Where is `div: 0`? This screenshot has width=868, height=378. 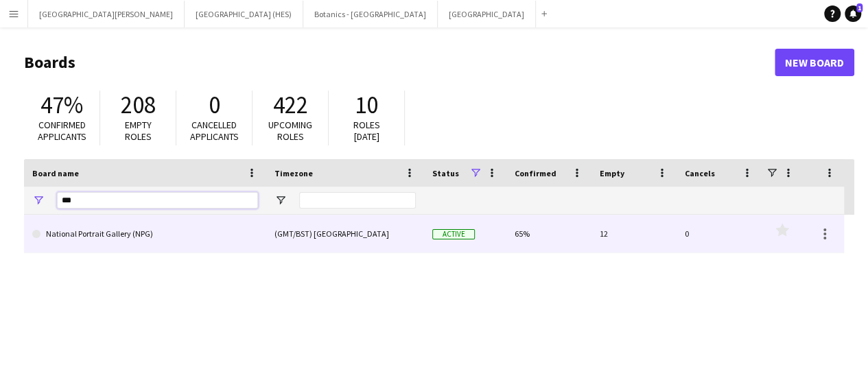
div: 0 is located at coordinates (719, 233).